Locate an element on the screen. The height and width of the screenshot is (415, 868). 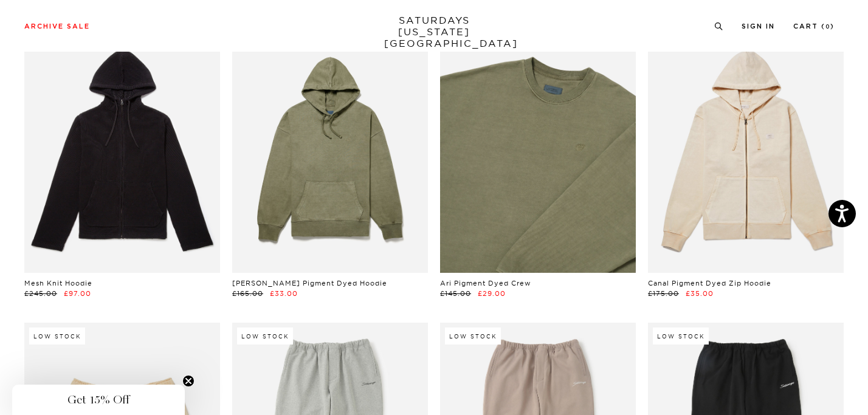
a: Ari Pigment Dyed Crew is located at coordinates (485, 283).